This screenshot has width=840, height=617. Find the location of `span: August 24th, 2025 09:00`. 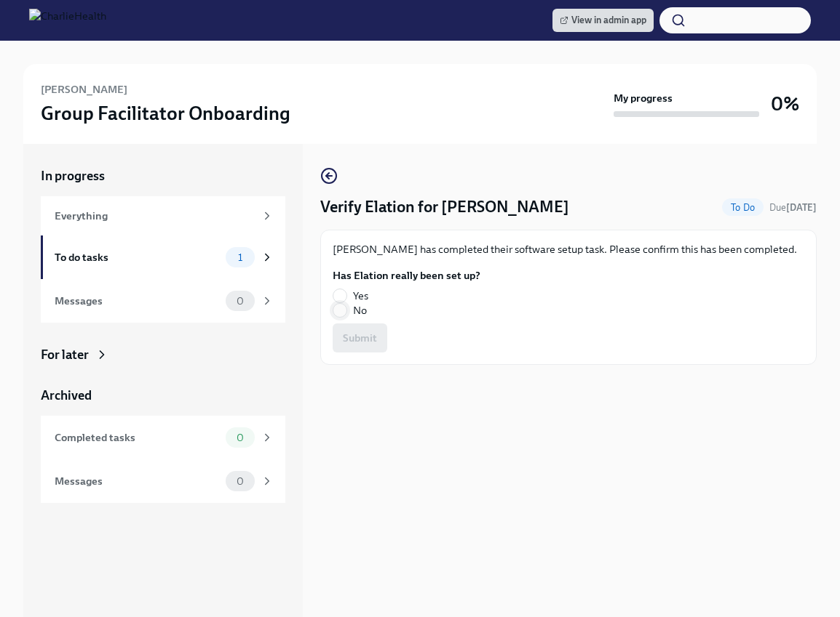

span: August 24th, 2025 09:00 is located at coordinates (793, 208).